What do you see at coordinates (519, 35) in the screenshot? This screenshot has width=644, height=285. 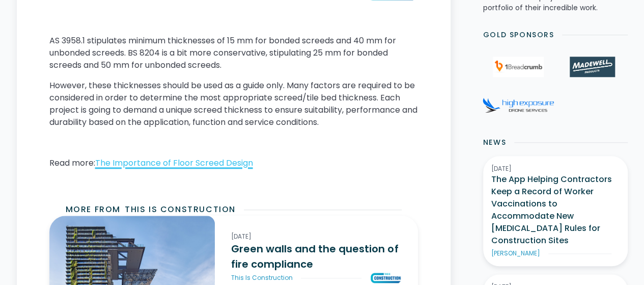 I see `h2: Gold Sponsors` at bounding box center [519, 35].